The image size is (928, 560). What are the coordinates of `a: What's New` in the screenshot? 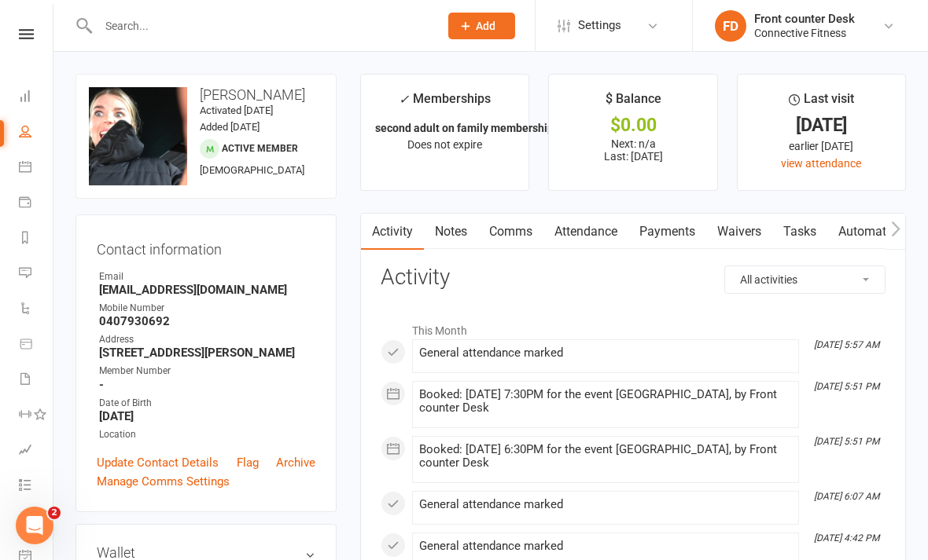 It's located at (36, 522).